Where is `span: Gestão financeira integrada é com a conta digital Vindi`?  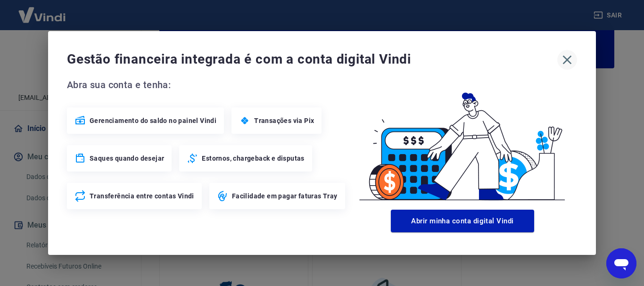
span: Gestão financeira integrada é com a conta digital Vindi is located at coordinates (312, 59).